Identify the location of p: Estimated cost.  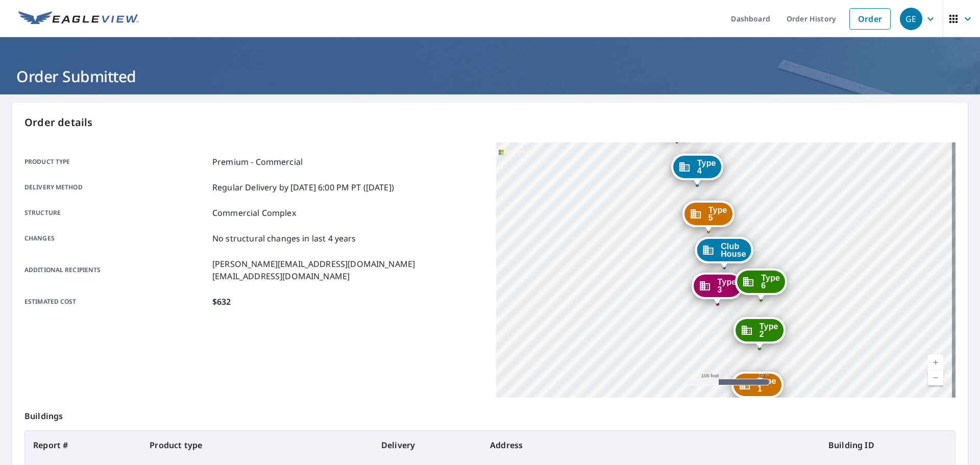
(116, 302).